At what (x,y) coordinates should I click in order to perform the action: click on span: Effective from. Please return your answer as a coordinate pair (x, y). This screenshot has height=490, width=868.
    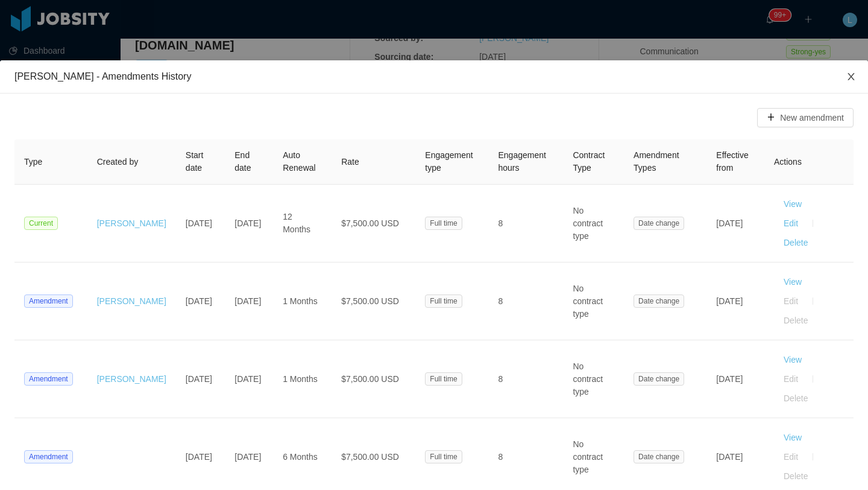
    Looking at the image, I should click on (732, 161).